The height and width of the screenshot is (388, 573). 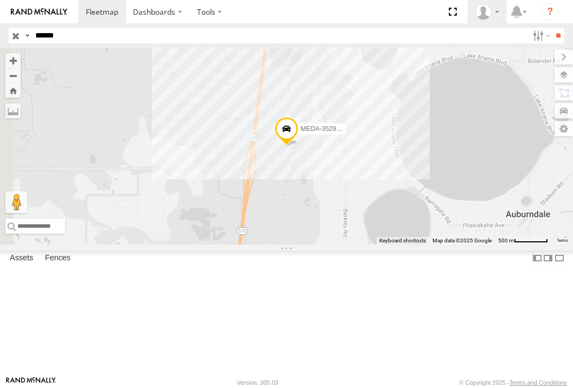 What do you see at coordinates (13, 75) in the screenshot?
I see `button: Zoom out` at bounding box center [13, 75].